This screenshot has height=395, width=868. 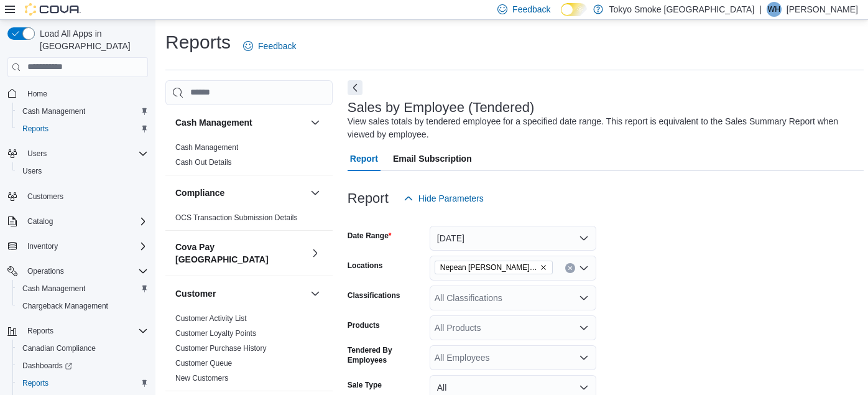 I want to click on label: Products, so click(x=364, y=325).